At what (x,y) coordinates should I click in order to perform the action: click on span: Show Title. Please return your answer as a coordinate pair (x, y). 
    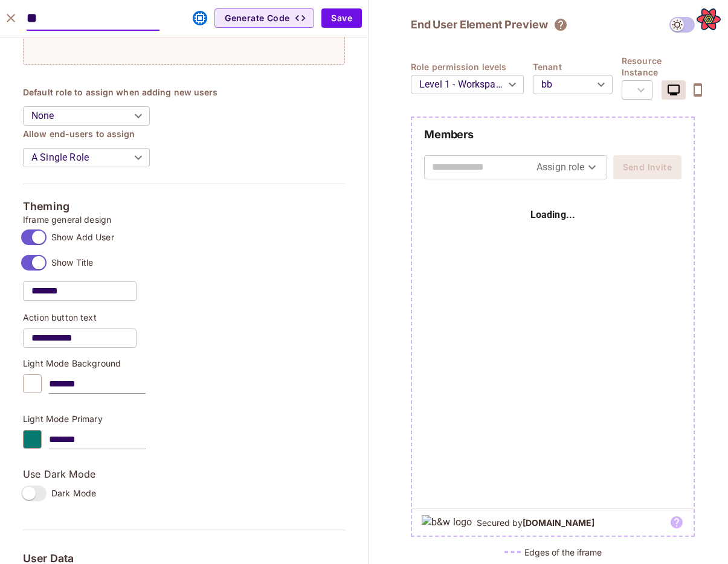
    Looking at the image, I should click on (72, 262).